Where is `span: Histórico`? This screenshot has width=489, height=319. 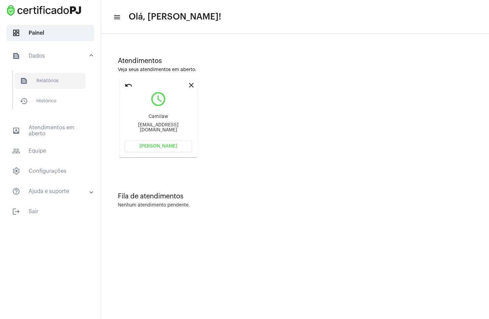 span: Histórico is located at coordinates (50, 101).